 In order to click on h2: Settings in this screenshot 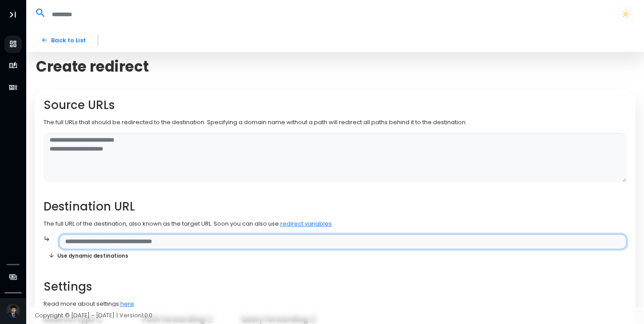, I will do `click(335, 286)`.